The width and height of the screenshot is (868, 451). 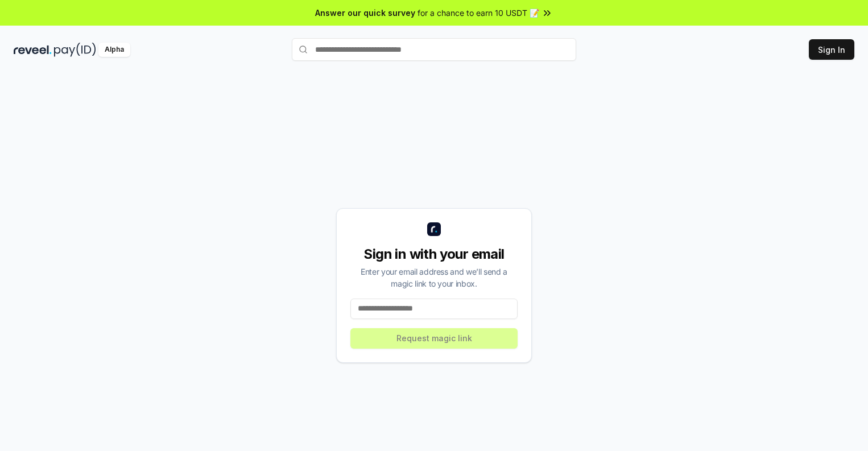 What do you see at coordinates (831, 50) in the screenshot?
I see `button: Sign In` at bounding box center [831, 50].